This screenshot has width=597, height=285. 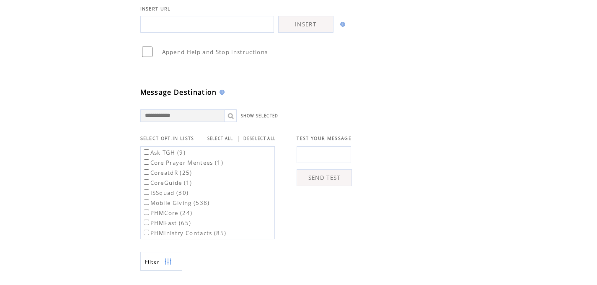 What do you see at coordinates (146, 182) in the screenshot?
I see `input: CoreGuide (1)` at bounding box center [146, 182].